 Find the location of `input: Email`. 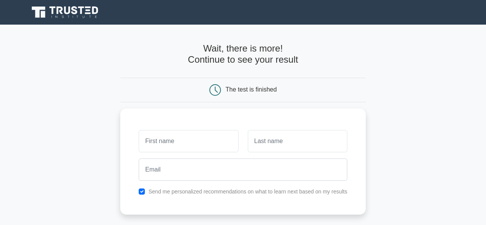

input: Email is located at coordinates (243, 169).